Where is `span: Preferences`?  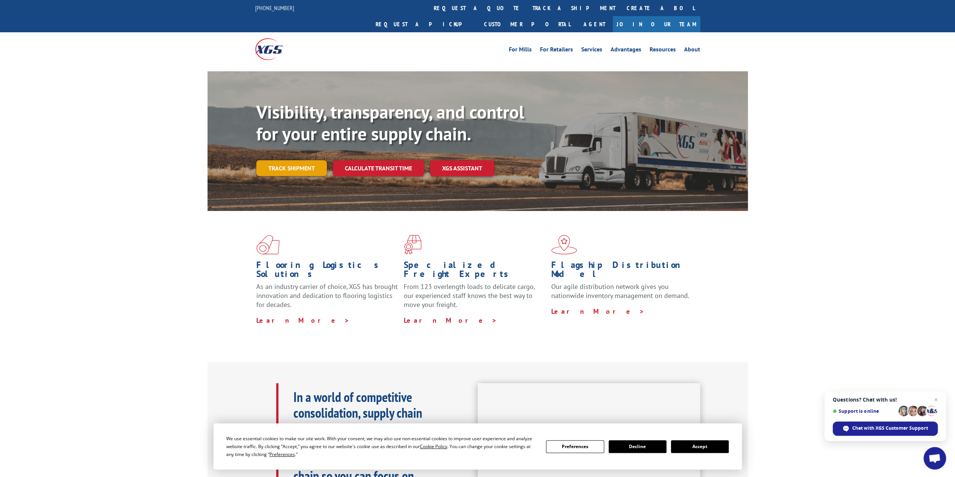 span: Preferences is located at coordinates (282, 454).